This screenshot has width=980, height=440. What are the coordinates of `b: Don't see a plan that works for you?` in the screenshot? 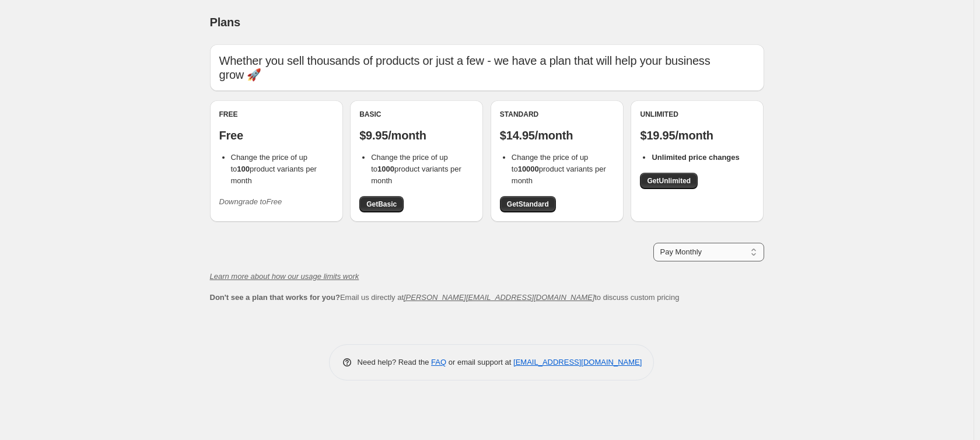 It's located at (275, 297).